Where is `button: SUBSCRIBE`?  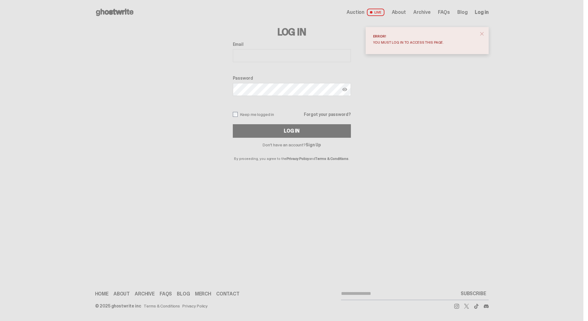
button: SUBSCRIBE is located at coordinates (473, 294).